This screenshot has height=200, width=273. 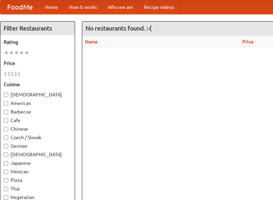 What do you see at coordinates (6, 103) in the screenshot?
I see `input: American` at bounding box center [6, 103].